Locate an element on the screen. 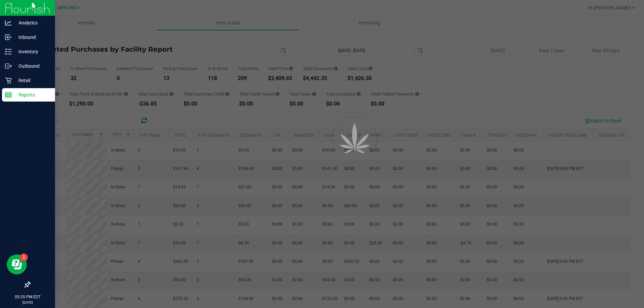 This screenshot has height=308, width=644. p: Inventory is located at coordinates (32, 51).